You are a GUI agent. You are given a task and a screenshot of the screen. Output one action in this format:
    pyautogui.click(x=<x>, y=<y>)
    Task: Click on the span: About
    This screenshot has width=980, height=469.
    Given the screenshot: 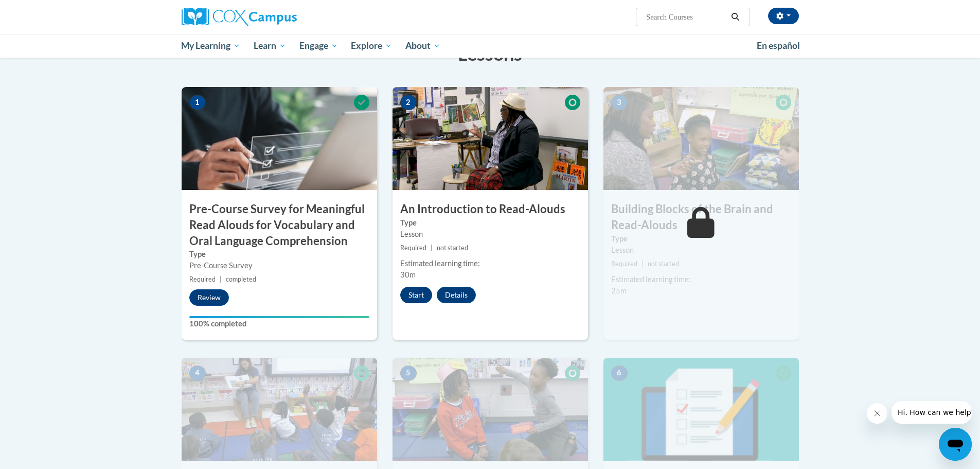 What is the action you would take?
    pyautogui.click(x=423, y=46)
    